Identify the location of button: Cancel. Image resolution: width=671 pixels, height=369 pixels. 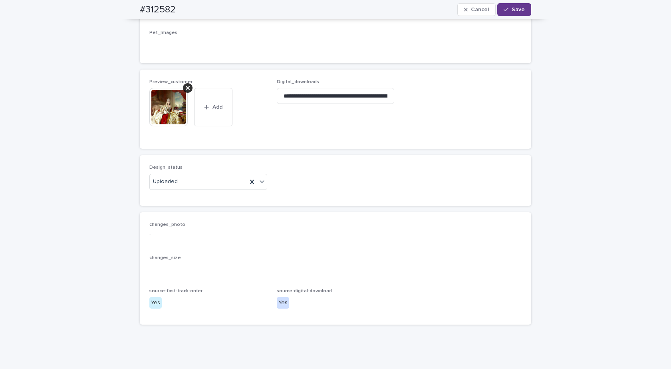
(477, 10).